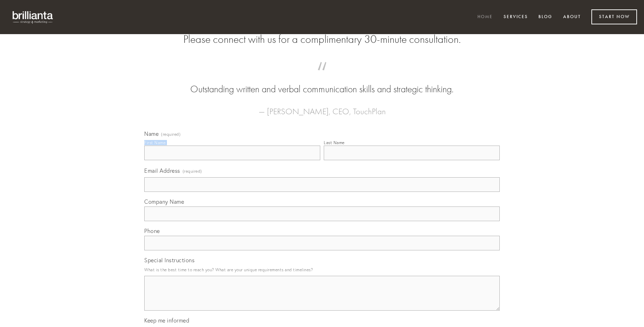 Image resolution: width=644 pixels, height=327 pixels. I want to click on span: Name, so click(151, 134).